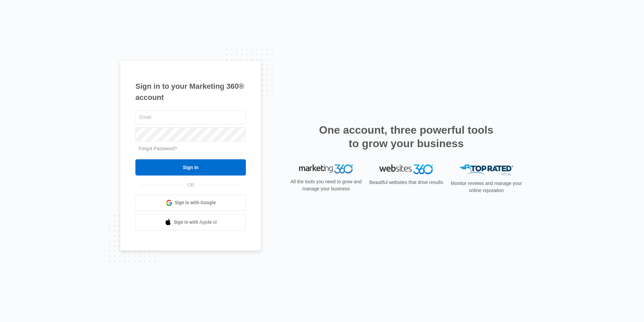 The width and height of the screenshot is (644, 322). I want to click on h2: One account, three powerful tools to grow your business, so click(407, 137).